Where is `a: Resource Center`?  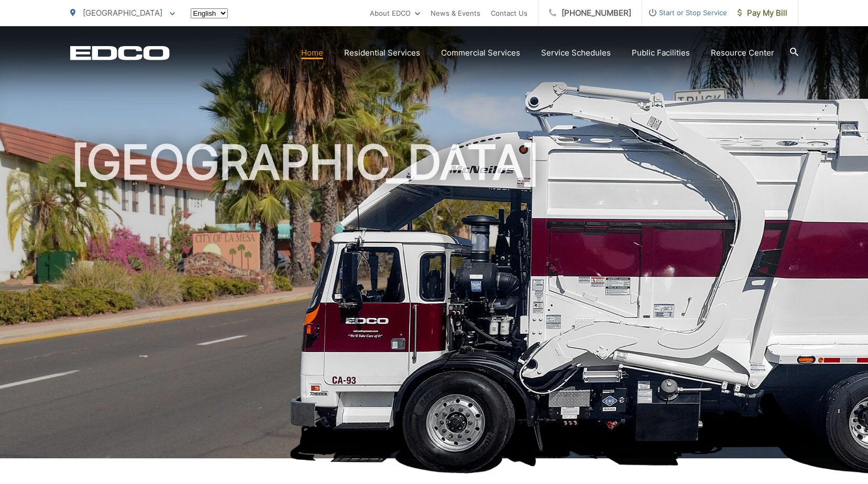 a: Resource Center is located at coordinates (742, 53).